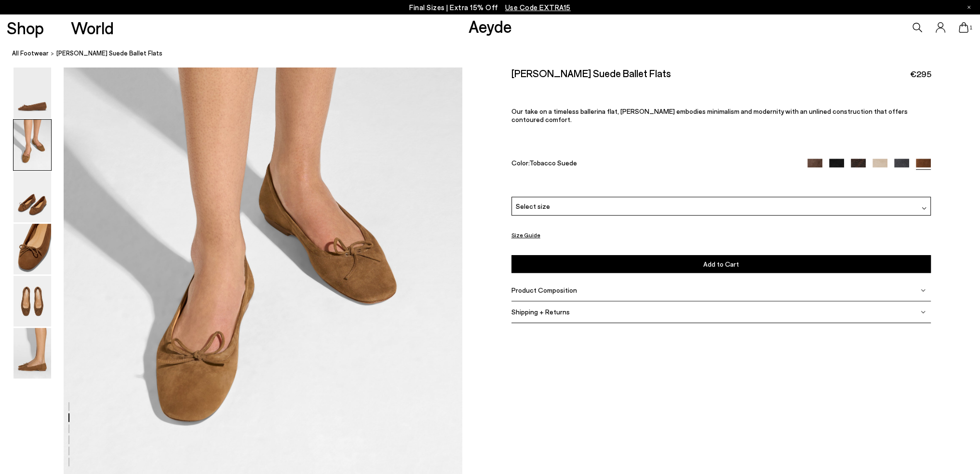  I want to click on span: Add to Cart, so click(721, 263).